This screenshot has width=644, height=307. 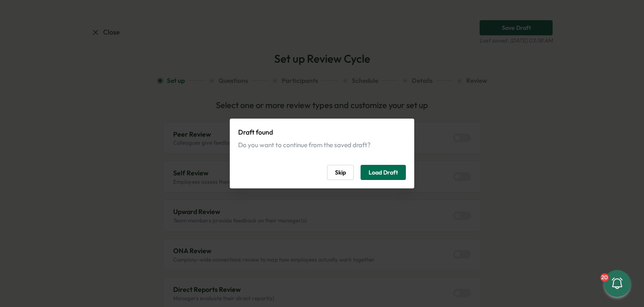 What do you see at coordinates (322, 132) in the screenshot?
I see `p: Draft found` at bounding box center [322, 132].